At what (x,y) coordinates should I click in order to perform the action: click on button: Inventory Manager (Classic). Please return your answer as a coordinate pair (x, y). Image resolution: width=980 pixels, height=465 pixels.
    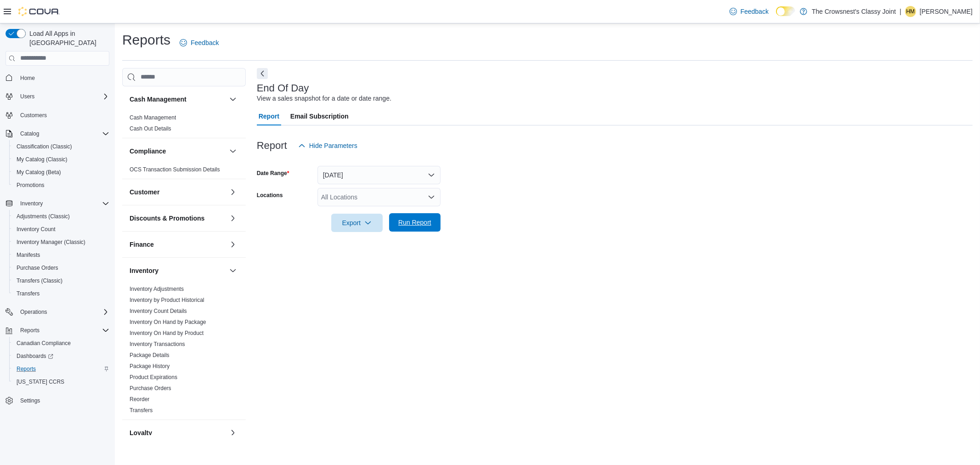
    Looking at the image, I should click on (61, 242).